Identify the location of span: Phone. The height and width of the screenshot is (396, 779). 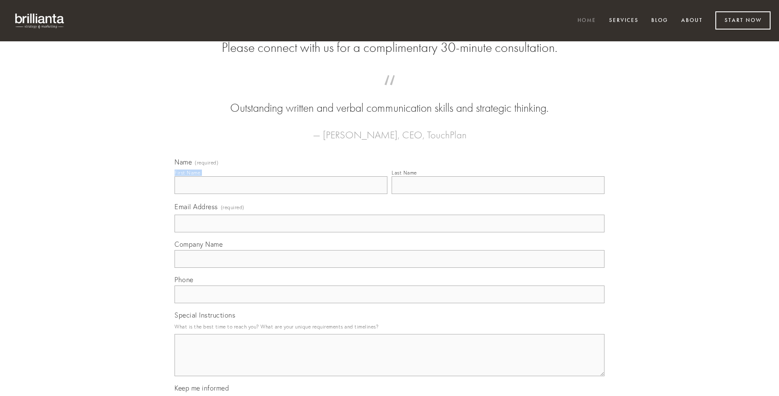
(184, 280).